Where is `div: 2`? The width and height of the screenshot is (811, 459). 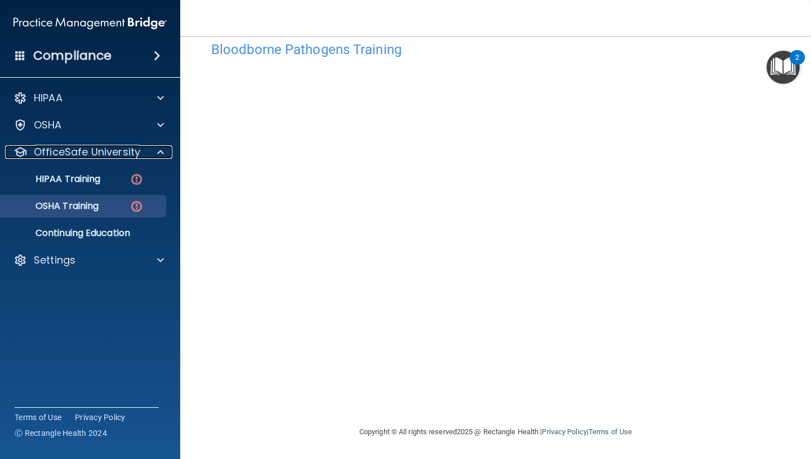
div: 2 is located at coordinates (797, 65).